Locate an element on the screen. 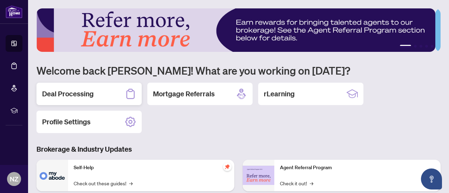  span: NZ is located at coordinates (14, 179).